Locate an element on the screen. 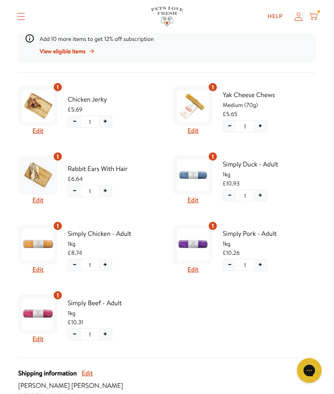 The image size is (334, 394). img: Simply Duck - Adult is located at coordinates (193, 175).